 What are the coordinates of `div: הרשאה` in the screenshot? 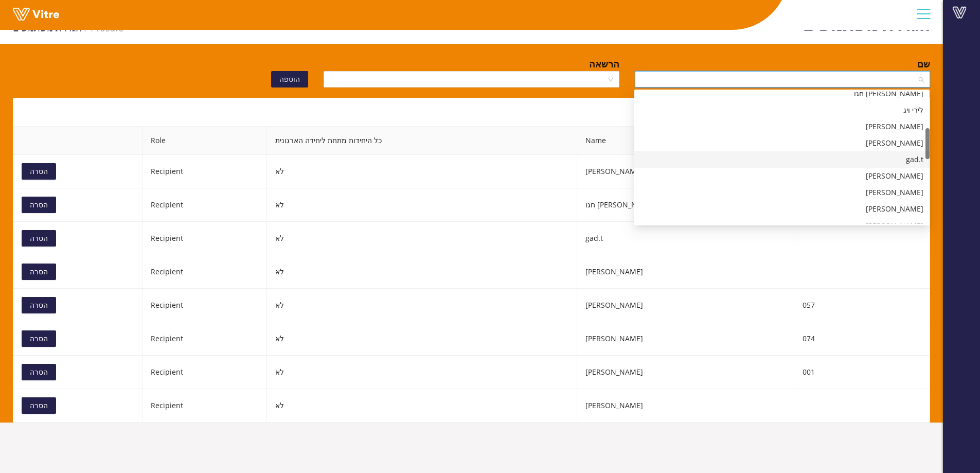 It's located at (604, 64).